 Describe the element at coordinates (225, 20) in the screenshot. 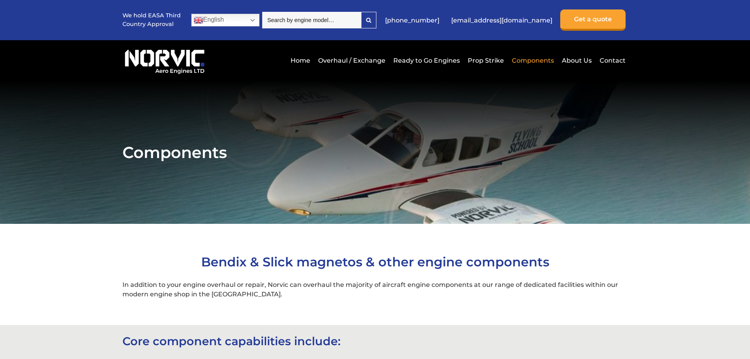

I see `a: English` at that location.